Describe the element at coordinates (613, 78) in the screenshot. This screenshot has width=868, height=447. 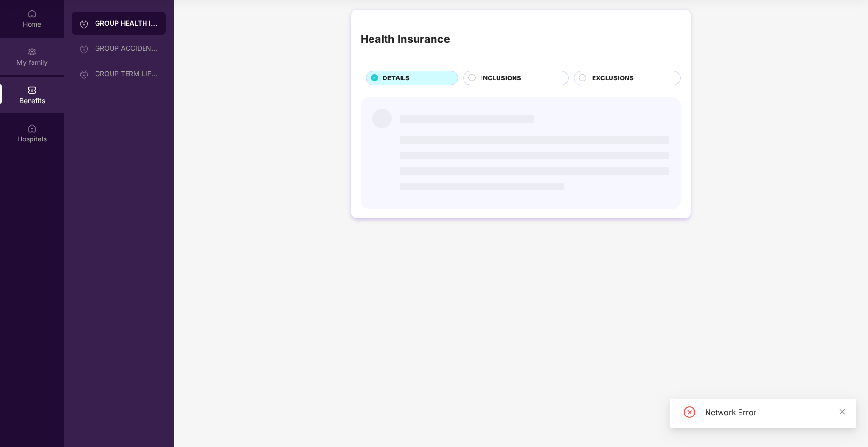
I see `span: EXCLUSIONS` at that location.